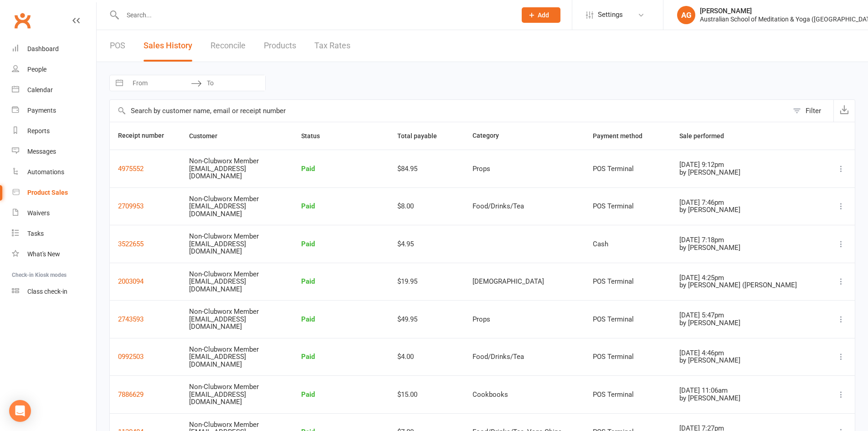 This screenshot has height=431, width=868. Describe the element at coordinates (543, 15) in the screenshot. I see `span: Add` at that location.